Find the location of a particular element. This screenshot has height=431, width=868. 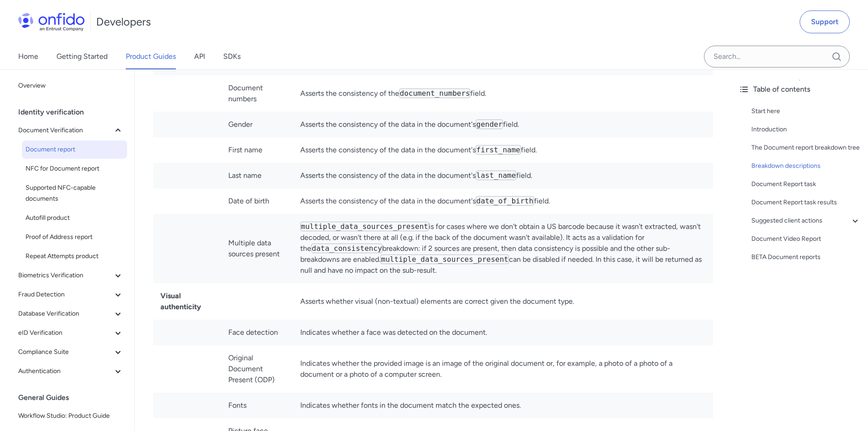

button: Database Verification is located at coordinates (71, 314).